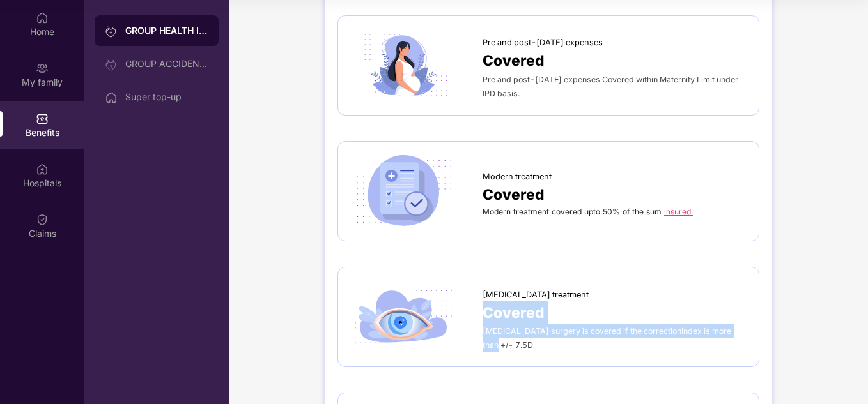 This screenshot has height=404, width=868. Describe the element at coordinates (611, 211) in the screenshot. I see `span: 50%` at that location.